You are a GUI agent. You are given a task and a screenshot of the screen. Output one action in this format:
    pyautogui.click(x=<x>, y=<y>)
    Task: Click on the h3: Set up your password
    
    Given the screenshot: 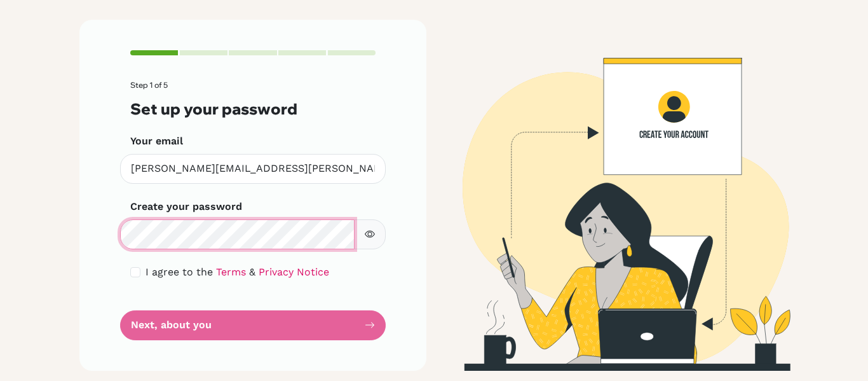 What is the action you would take?
    pyautogui.click(x=253, y=108)
    